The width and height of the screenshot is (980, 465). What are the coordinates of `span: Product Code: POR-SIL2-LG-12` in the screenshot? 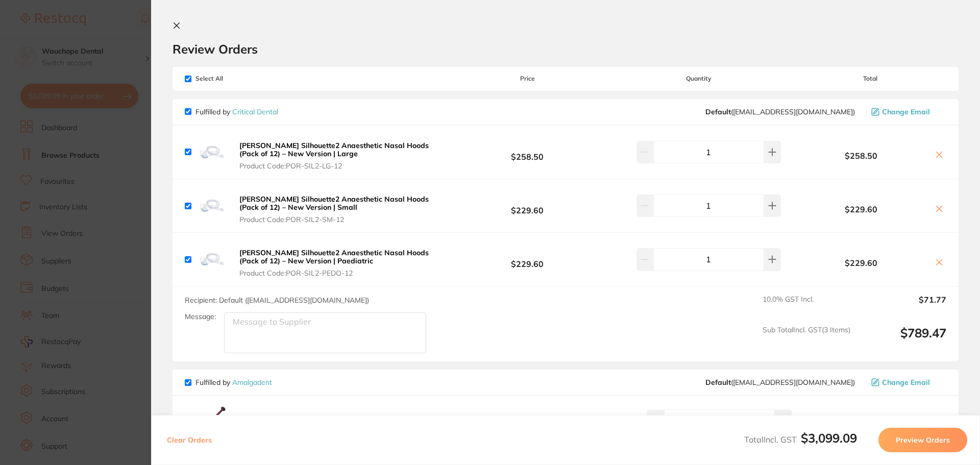 It's located at (343, 166).